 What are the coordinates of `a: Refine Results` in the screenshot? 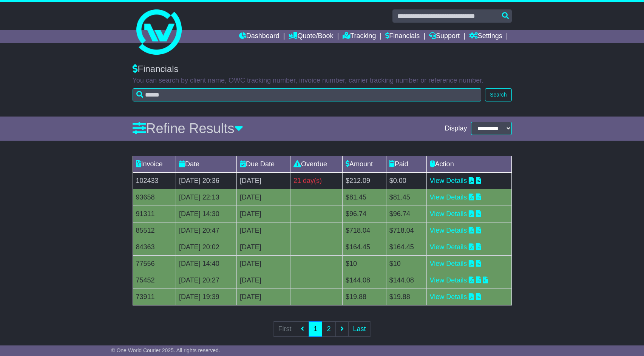 It's located at (188, 128).